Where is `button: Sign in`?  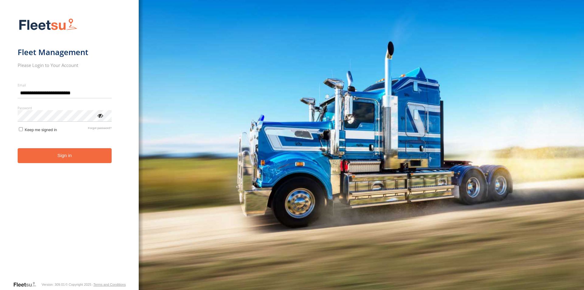
button: Sign in is located at coordinates (64, 155).